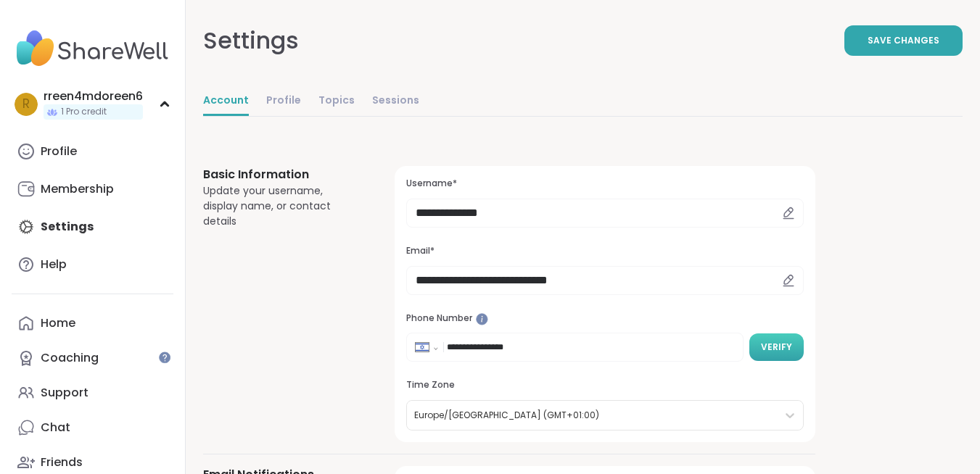 The height and width of the screenshot is (474, 980). I want to click on h3: Basic Information, so click(281, 174).